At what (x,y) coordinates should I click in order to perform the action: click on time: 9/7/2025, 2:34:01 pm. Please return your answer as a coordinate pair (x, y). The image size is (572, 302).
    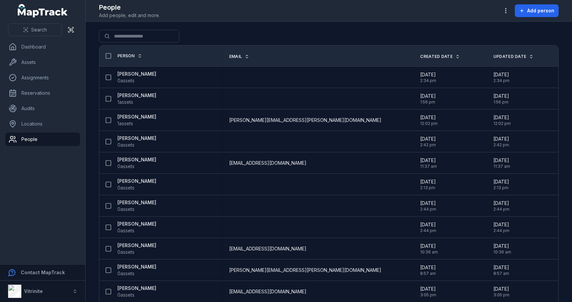
    Looking at the image, I should click on (428, 77).